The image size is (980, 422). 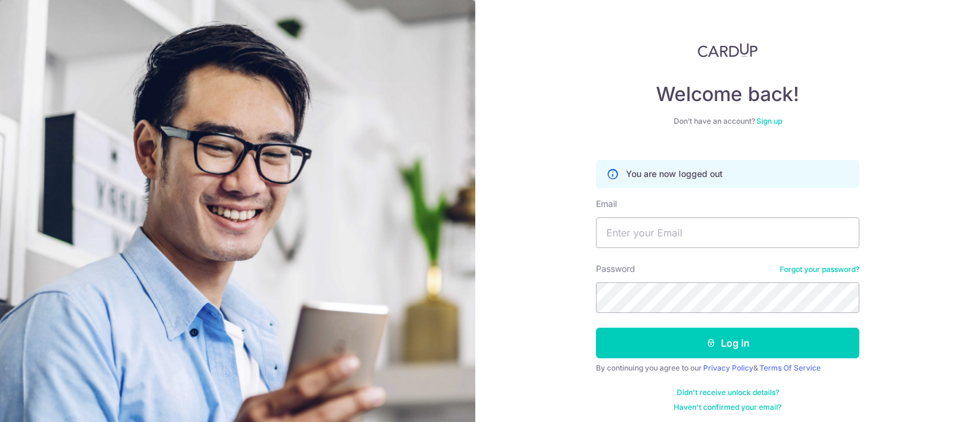 What do you see at coordinates (728, 407) in the screenshot?
I see `a: Haven't confirmed your email?` at bounding box center [728, 407].